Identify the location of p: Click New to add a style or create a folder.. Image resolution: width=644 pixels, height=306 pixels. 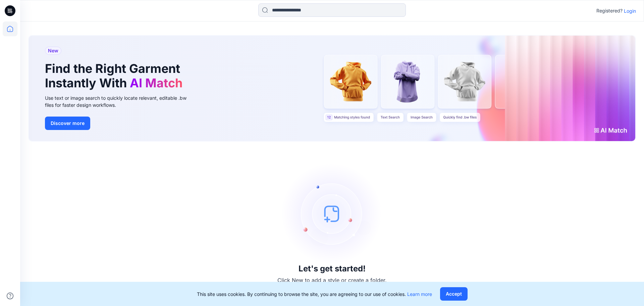
(332, 280).